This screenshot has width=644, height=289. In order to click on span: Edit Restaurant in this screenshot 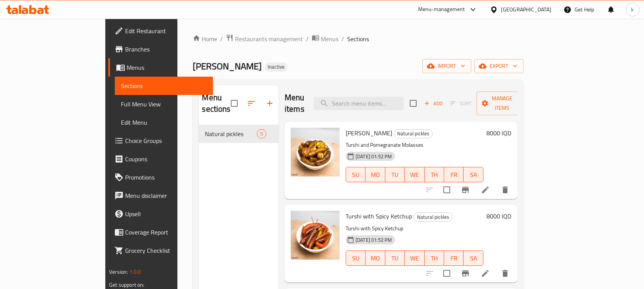, I will do `click(166, 31)`.